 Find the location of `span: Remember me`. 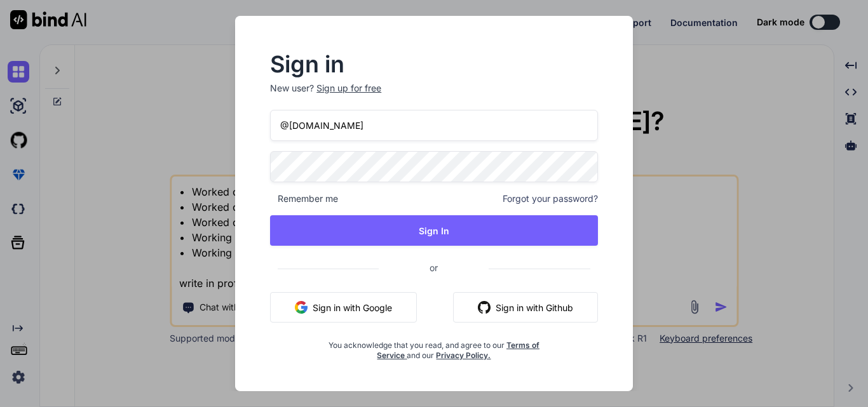

span: Remember me is located at coordinates (304, 199).